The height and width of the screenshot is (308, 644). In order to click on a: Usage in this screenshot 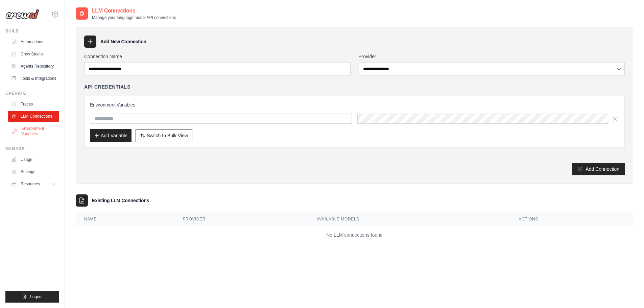, I will do `click(33, 160)`.